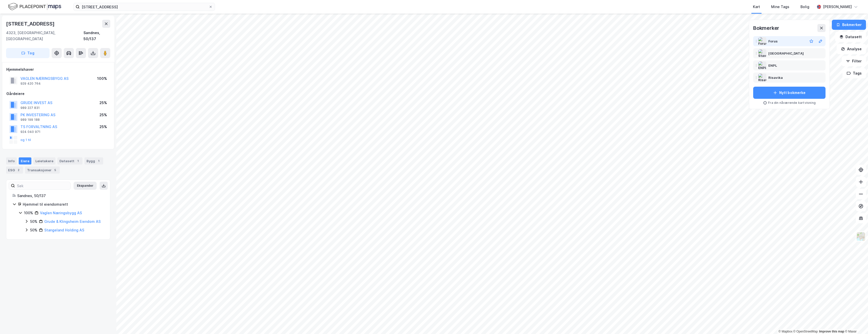  I want to click on img: Risavika, so click(763, 77).